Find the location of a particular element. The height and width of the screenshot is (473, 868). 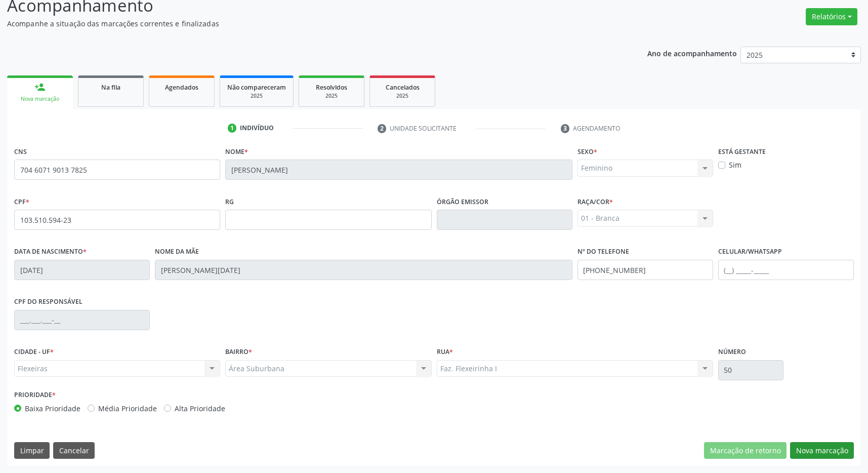

div: person_add is located at coordinates (40, 87).